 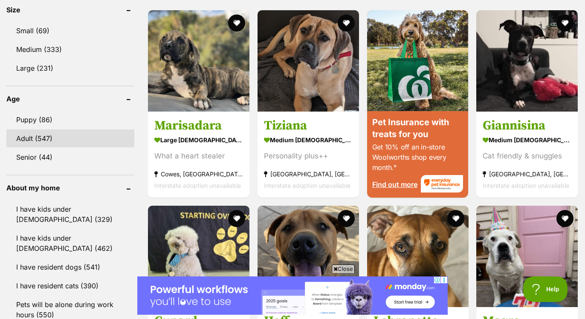 I want to click on h3: Marisadara, so click(x=199, y=126).